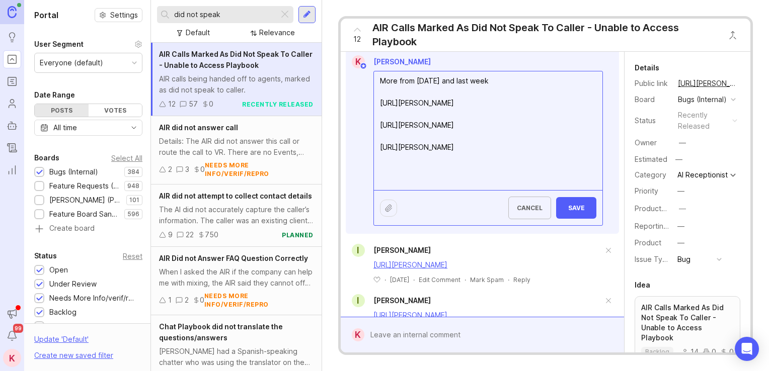 The width and height of the screenshot is (769, 371). I want to click on p: AIR Calls Marked As Did Not Speak To Caller - Unable to Access Playbook, so click(687, 323).